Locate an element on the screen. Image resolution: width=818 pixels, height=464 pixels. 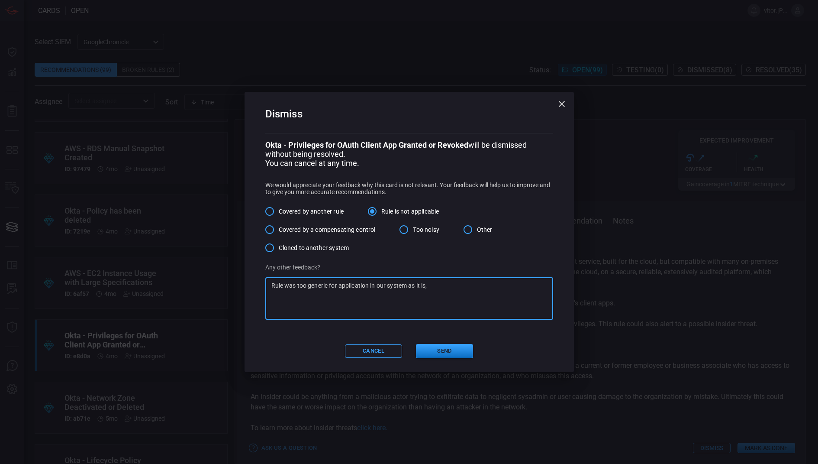
p: Any other feedback? is located at coordinates (409, 267).